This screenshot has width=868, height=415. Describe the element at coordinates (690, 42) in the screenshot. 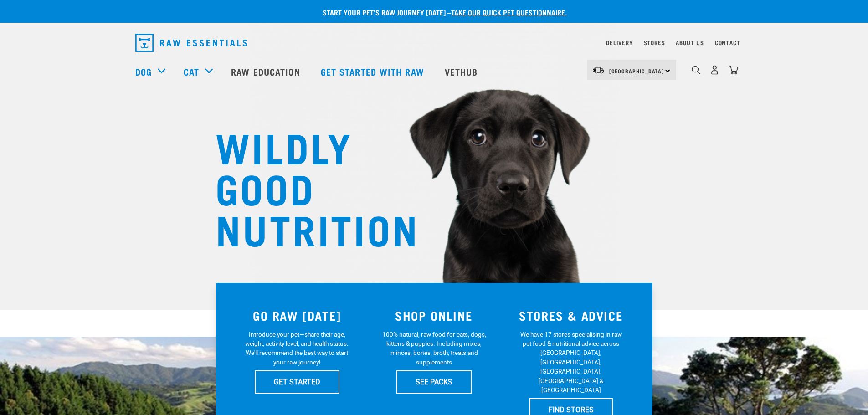

I see `a: About Us` at that location.